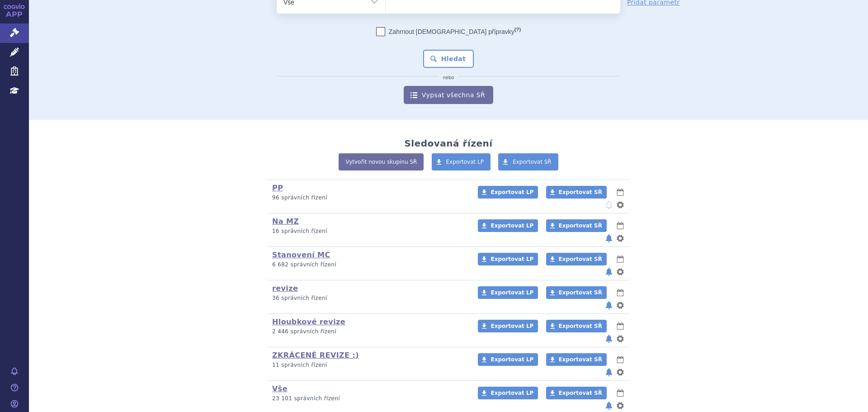  Describe the element at coordinates (369, 365) in the screenshot. I see `p: 11 správních řízení` at that location.